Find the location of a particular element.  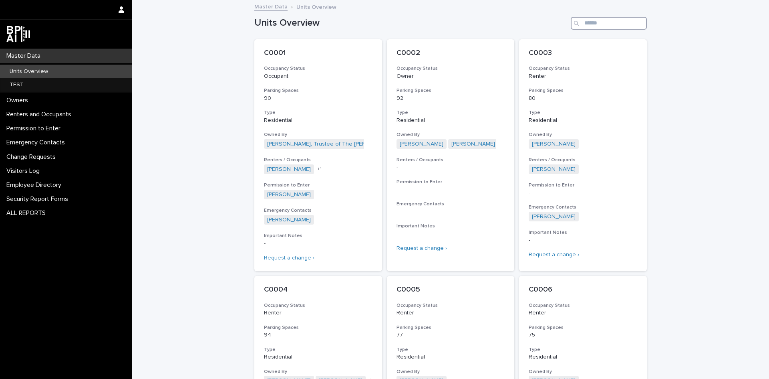

input: Search is located at coordinates (609, 23).